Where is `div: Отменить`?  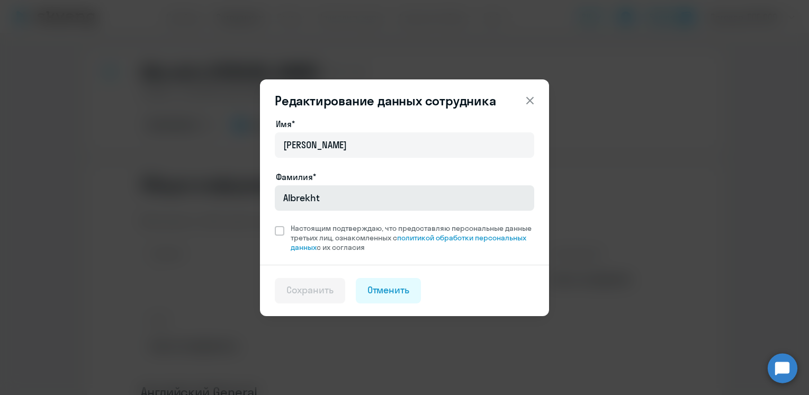 div: Отменить is located at coordinates (389, 290).